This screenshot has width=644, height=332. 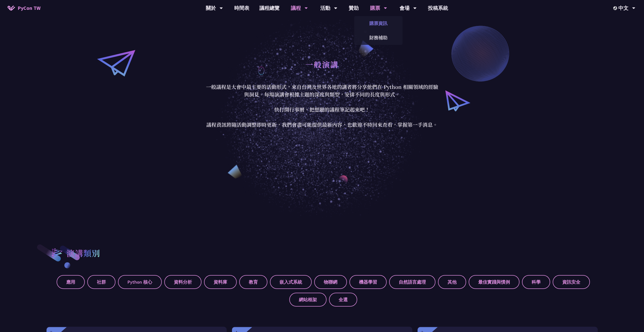 What do you see at coordinates (308, 299) in the screenshot?
I see `label: 網站框架` at bounding box center [308, 299].